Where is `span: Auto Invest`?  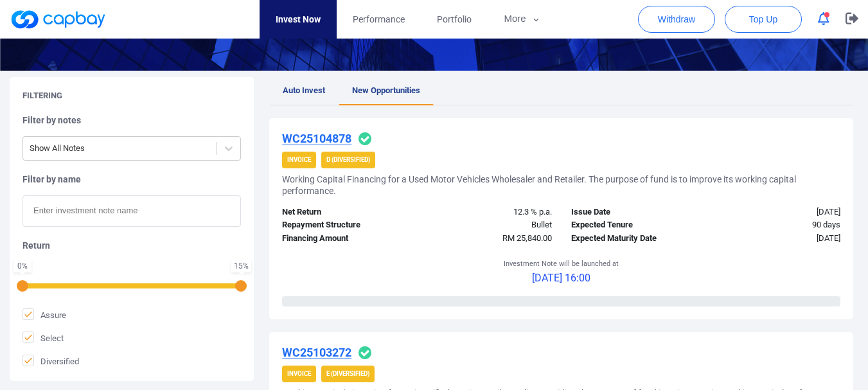 span: Auto Invest is located at coordinates (304, 90).